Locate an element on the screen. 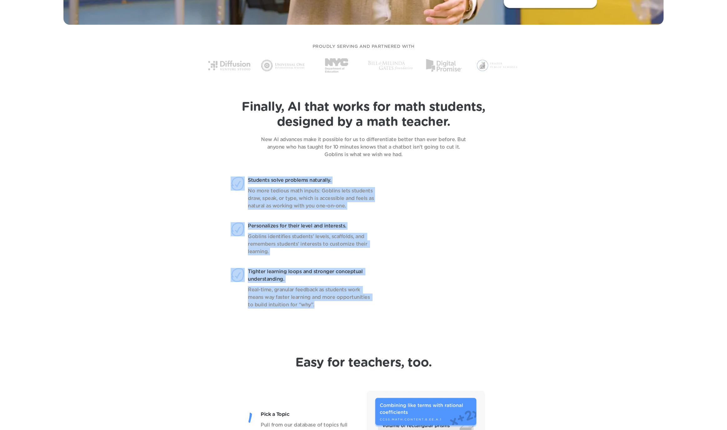 This screenshot has width=727, height=430. p: No more tedious math inputs: Goblins lets students draw, speak, or type, which is accessible and ... is located at coordinates (311, 198).